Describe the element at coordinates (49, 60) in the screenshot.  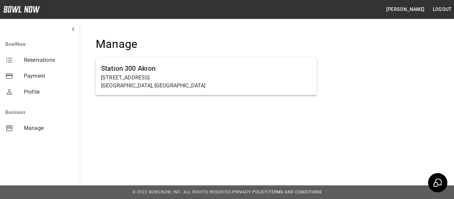
I see `span: Reservations` at that location.